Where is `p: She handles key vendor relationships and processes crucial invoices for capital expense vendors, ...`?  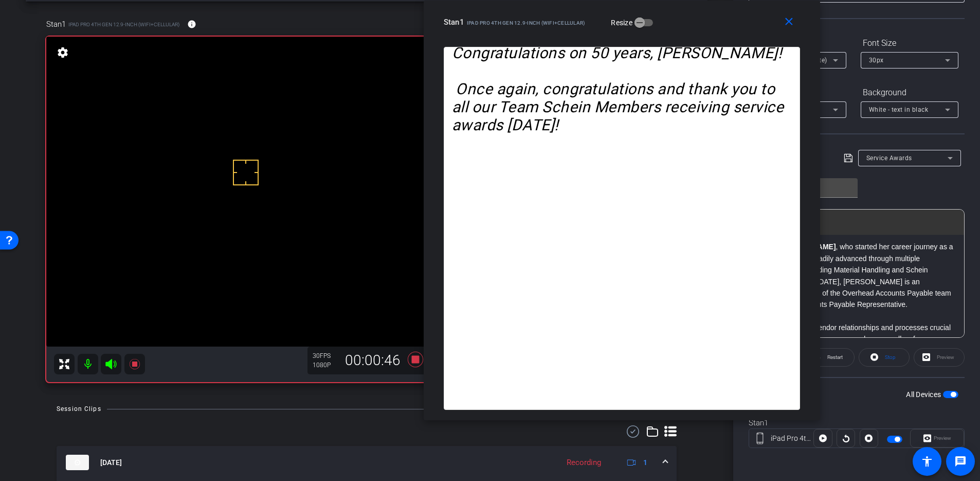 p: She handles key vendor relationships and processes crucial invoices for capital expense vendors, ... is located at coordinates (857, 362).